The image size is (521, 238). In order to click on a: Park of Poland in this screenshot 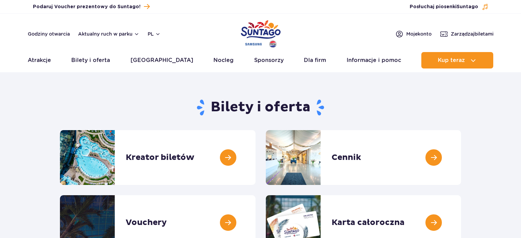, I will do `click(261, 33)`.